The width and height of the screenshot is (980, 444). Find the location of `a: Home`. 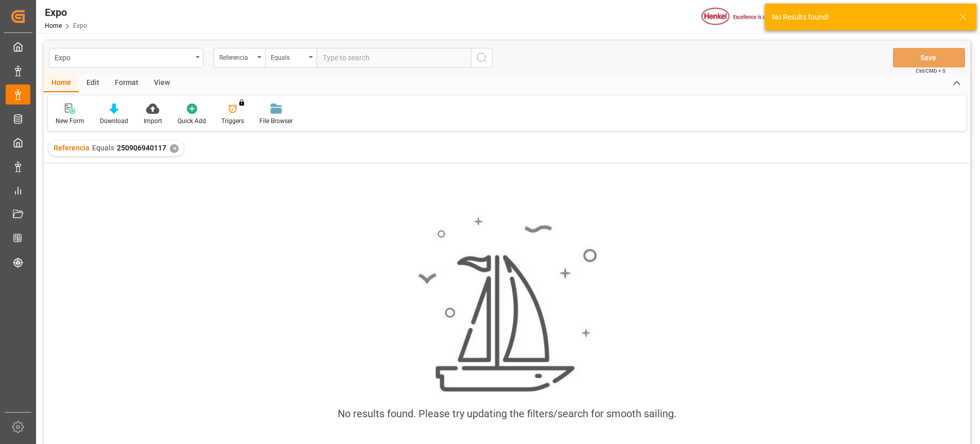

a: Home is located at coordinates (53, 26).